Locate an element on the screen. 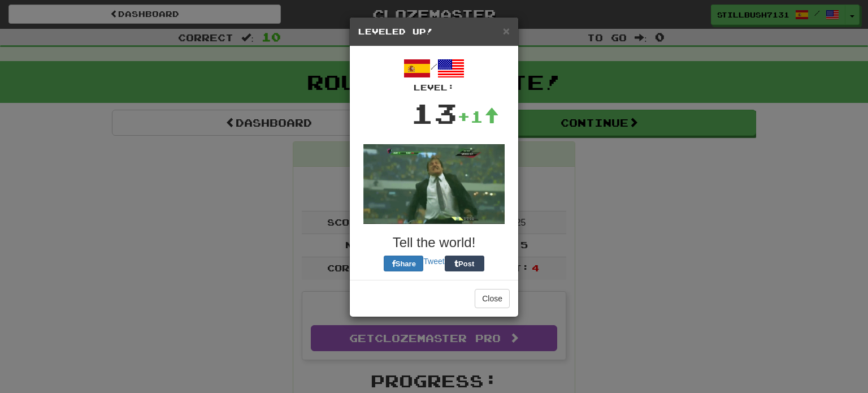 Image resolution: width=868 pixels, height=393 pixels. button: Post is located at coordinates (464, 263).